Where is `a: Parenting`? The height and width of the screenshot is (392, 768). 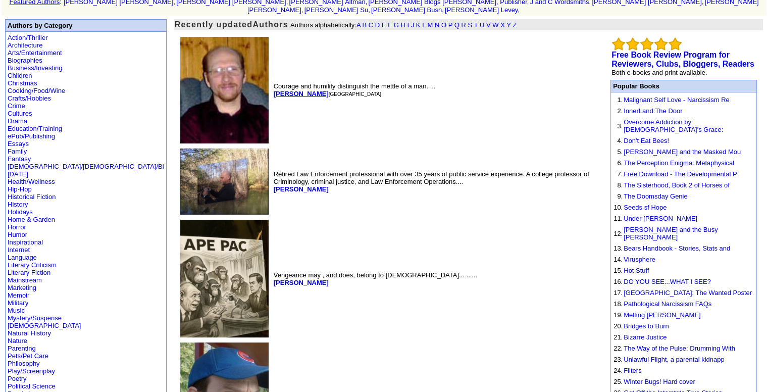 a: Parenting is located at coordinates (22, 348).